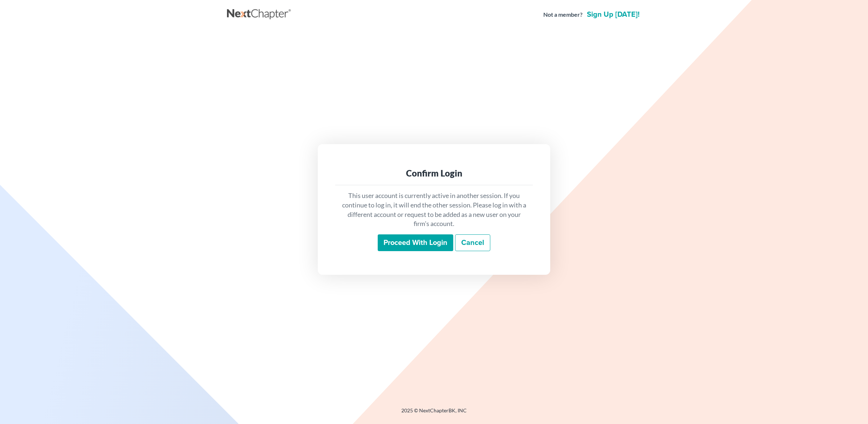  What do you see at coordinates (416, 242) in the screenshot?
I see `input: Proceed with login` at bounding box center [416, 242].